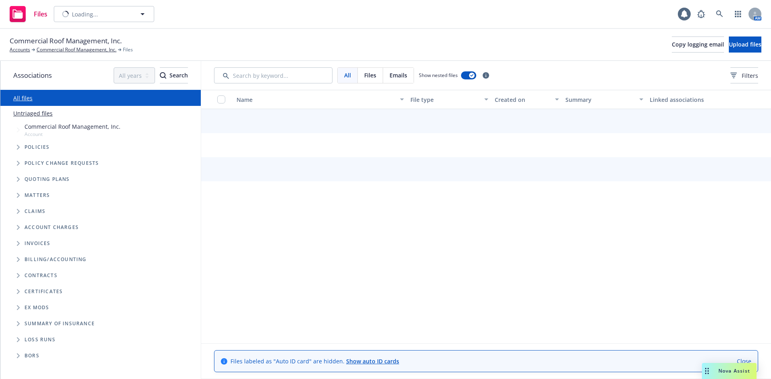 This screenshot has height=379, width=771. What do you see at coordinates (40, 340) in the screenshot?
I see `span: Loss Runs` at bounding box center [40, 340].